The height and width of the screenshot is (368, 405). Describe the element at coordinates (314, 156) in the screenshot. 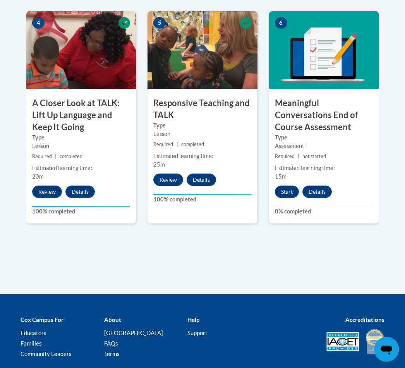

I see `span: not started` at that location.